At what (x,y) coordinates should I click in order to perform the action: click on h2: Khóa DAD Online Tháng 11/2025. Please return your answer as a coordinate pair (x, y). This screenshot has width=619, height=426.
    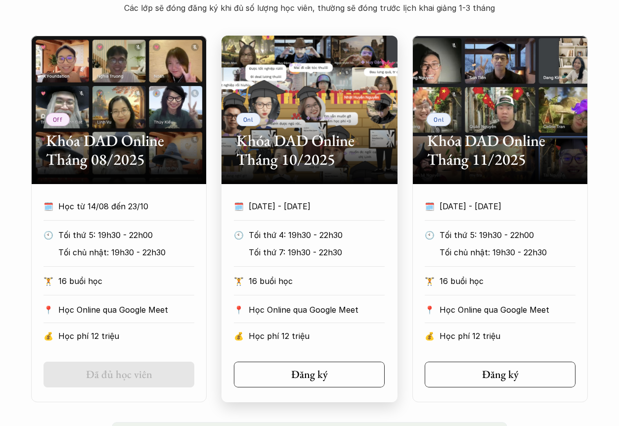
    Looking at the image, I should click on (500, 150).